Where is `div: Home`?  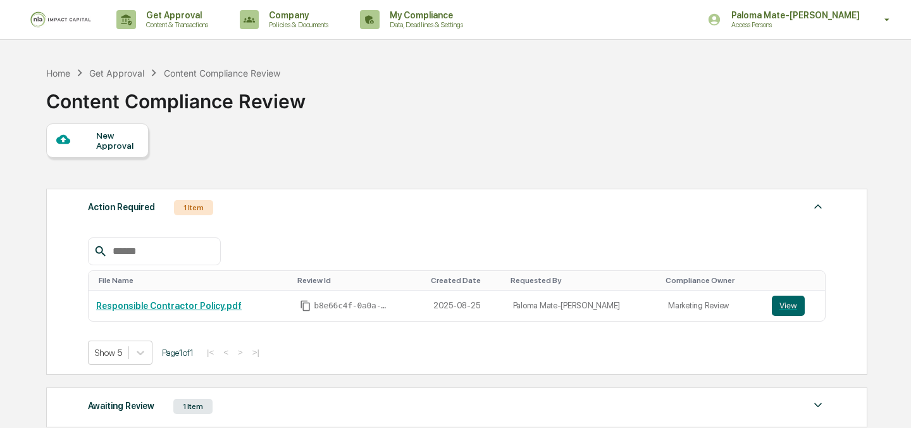
div: Home is located at coordinates (58, 73).